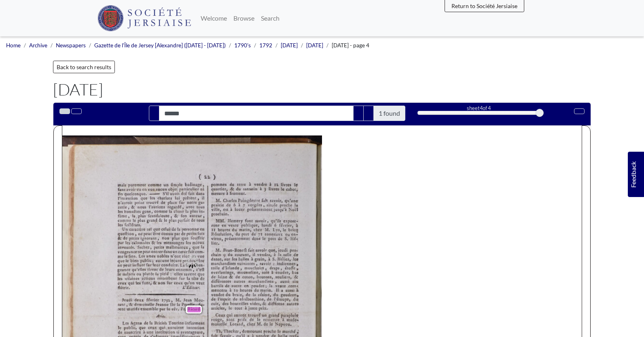  I want to click on span: II, so click(213, 229).